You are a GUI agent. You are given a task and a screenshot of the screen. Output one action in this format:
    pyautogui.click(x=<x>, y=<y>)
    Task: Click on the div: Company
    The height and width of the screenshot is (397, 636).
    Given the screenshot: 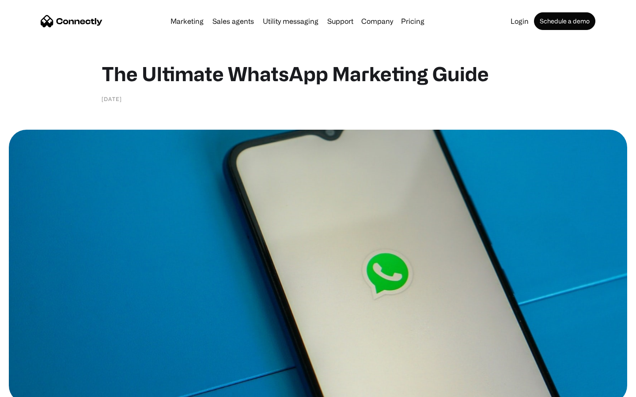 What is the action you would take?
    pyautogui.click(x=377, y=21)
    